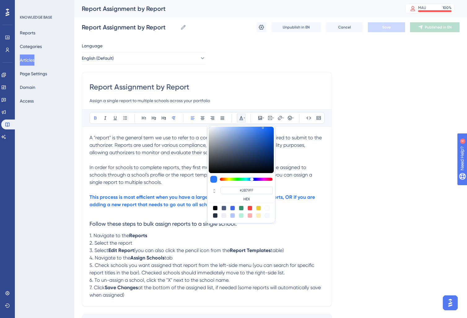 Image resolution: width=467 pixels, height=318 pixels. I want to click on strong: Reports, so click(138, 236).